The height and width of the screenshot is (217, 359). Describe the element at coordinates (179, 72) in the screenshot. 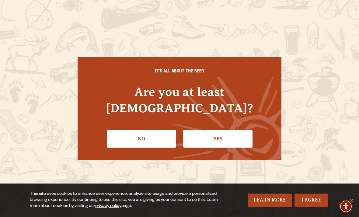

I see `h6: IT'S ALL ABOUT THE BEER` at that location.